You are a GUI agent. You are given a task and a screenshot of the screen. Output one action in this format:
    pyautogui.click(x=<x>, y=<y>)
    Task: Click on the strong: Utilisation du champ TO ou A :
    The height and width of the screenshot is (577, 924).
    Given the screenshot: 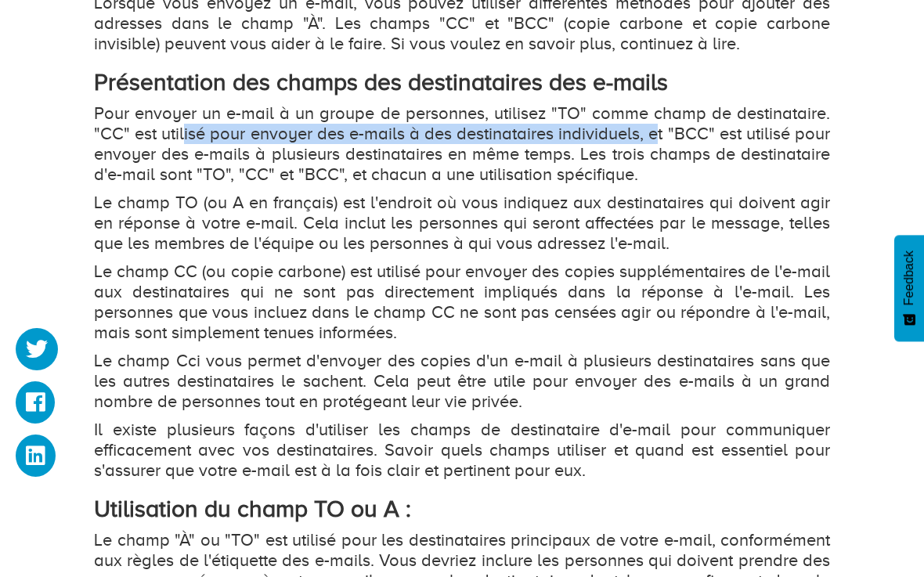 What is the action you would take?
    pyautogui.click(x=252, y=509)
    